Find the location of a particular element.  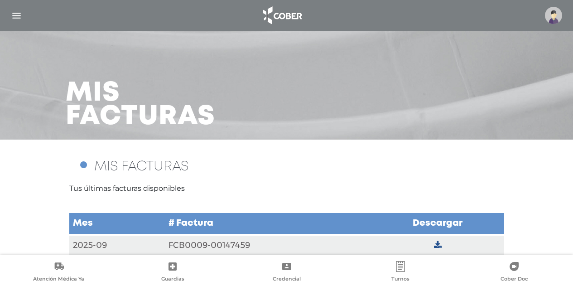

a: Atención Médica Ya is located at coordinates (58, 272).